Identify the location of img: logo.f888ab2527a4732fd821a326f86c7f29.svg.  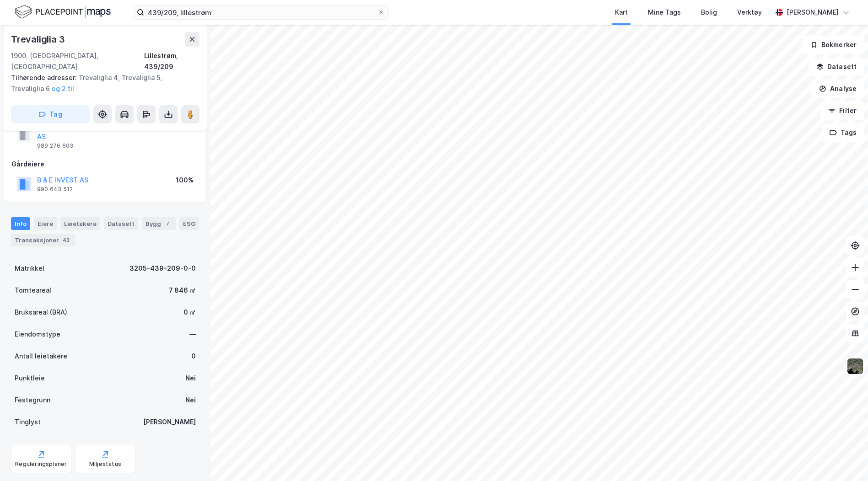
(62, 12).